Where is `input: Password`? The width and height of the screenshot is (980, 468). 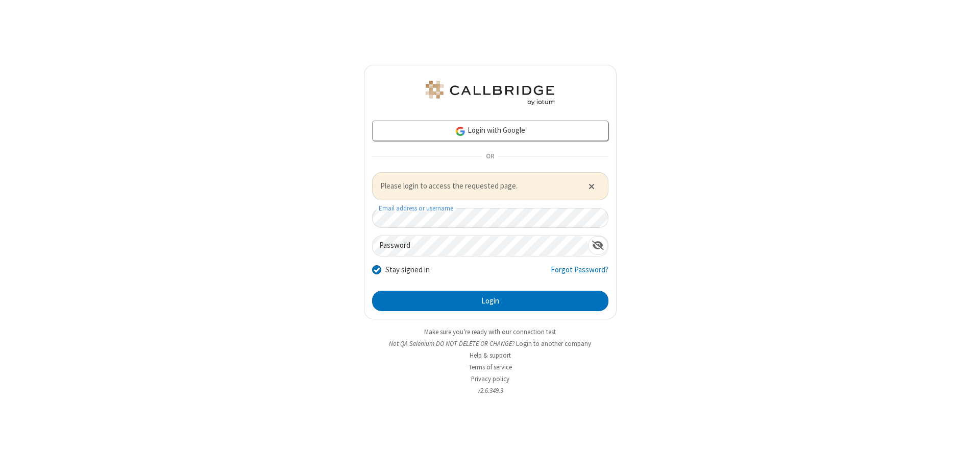 input: Password is located at coordinates (481, 246).